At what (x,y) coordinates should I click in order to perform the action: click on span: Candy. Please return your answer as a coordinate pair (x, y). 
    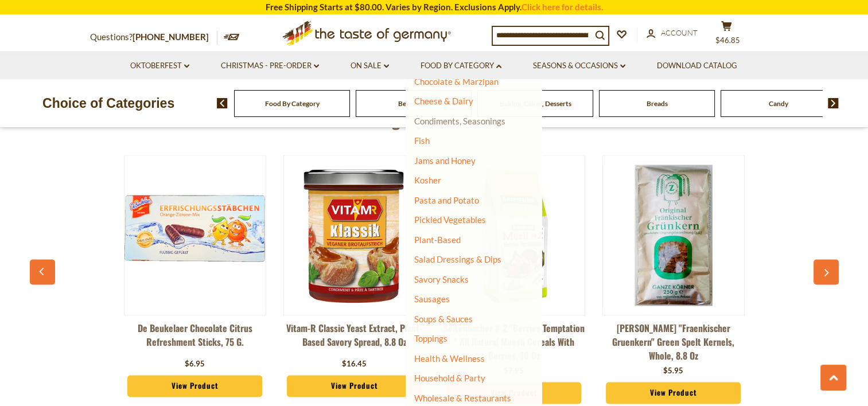
    Looking at the image, I should click on (778, 103).